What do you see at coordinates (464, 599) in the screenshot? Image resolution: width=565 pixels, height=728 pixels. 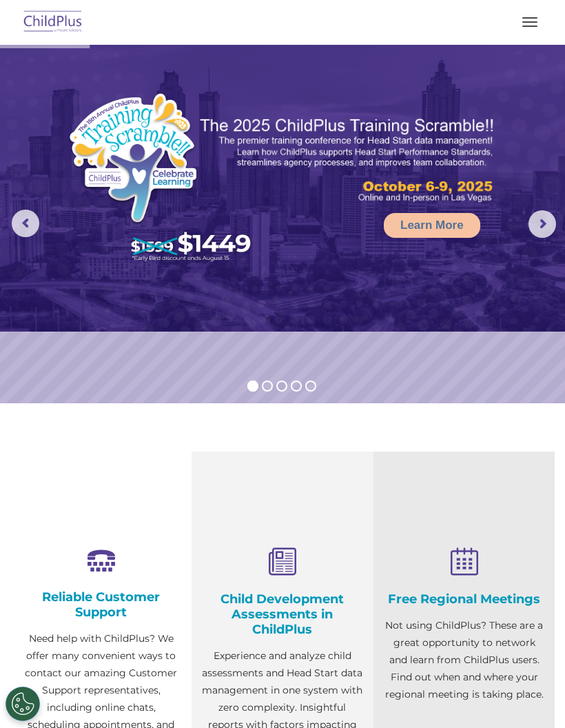 I see `h4: Free Regional Meetings` at bounding box center [464, 599].